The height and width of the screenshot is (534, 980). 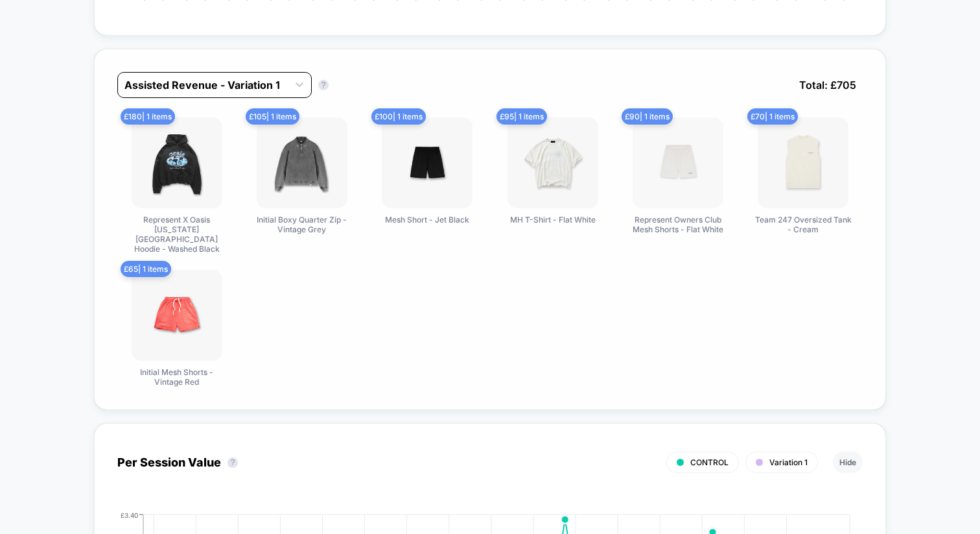 What do you see at coordinates (827, 85) in the screenshot?
I see `span: Total: £ 705` at bounding box center [827, 85].